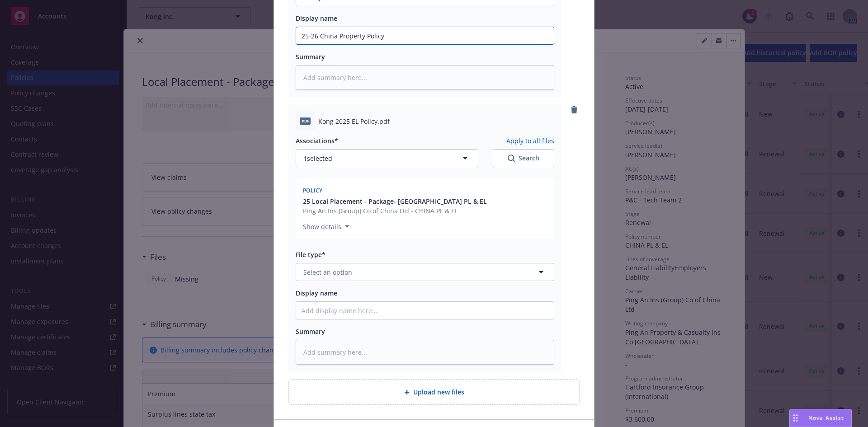  Describe the element at coordinates (425, 310) in the screenshot. I see `input: Add display name here...` at that location.